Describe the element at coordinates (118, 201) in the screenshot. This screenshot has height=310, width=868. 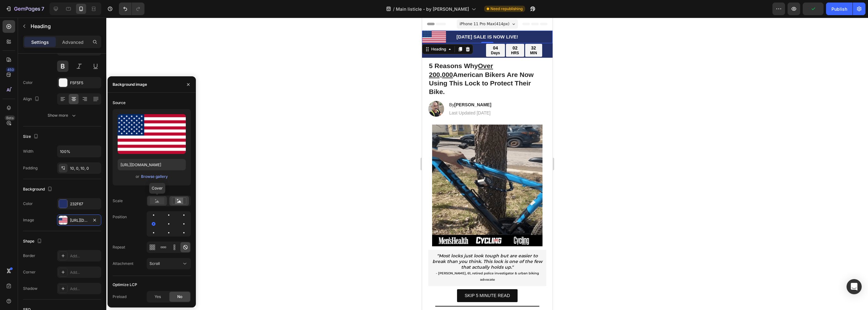
I see `div: Scale` at that location.